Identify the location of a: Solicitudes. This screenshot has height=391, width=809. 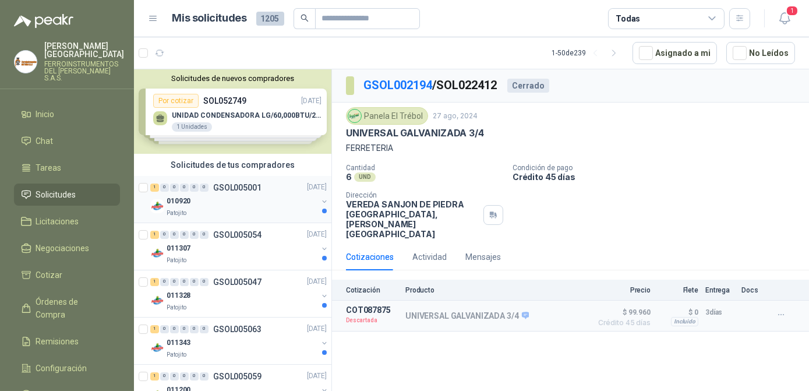
(67, 195).